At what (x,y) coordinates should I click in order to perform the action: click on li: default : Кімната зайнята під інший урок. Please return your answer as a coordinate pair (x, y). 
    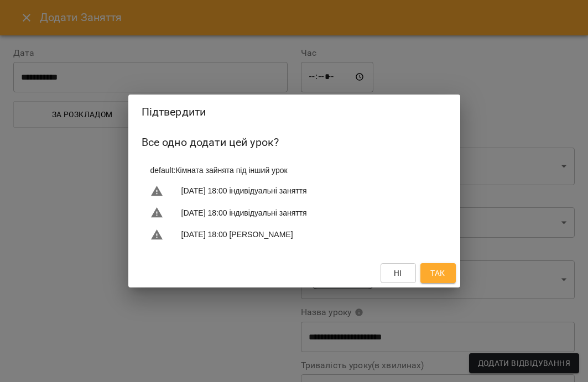
    Looking at the image, I should click on (294, 170).